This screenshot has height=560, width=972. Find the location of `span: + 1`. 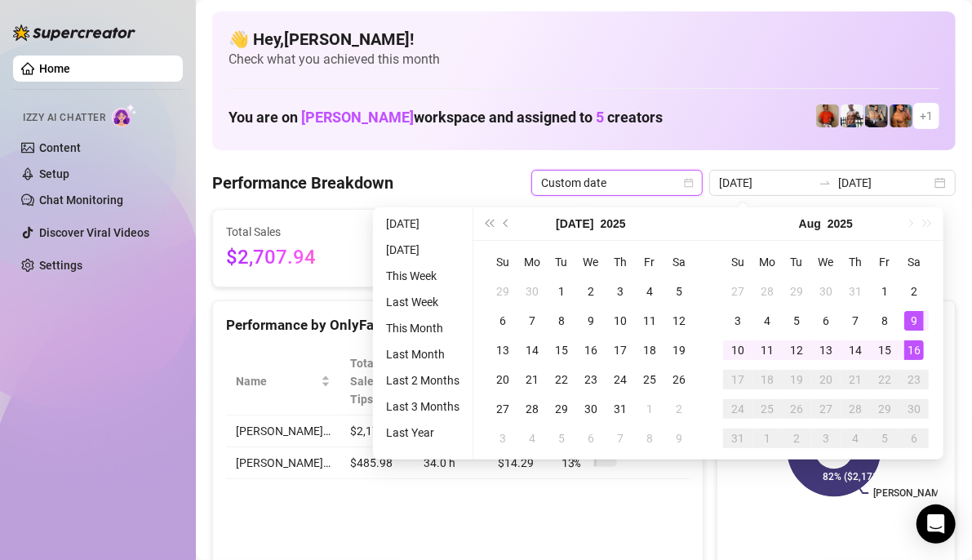

span: + 1 is located at coordinates (926, 116).